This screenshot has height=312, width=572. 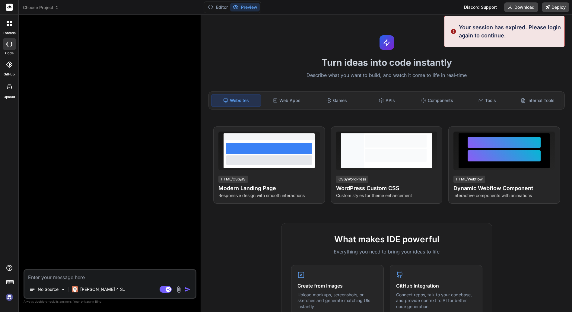 What do you see at coordinates (386, 62) in the screenshot?
I see `h1: Turn ideas into code instantly` at bounding box center [386, 62].